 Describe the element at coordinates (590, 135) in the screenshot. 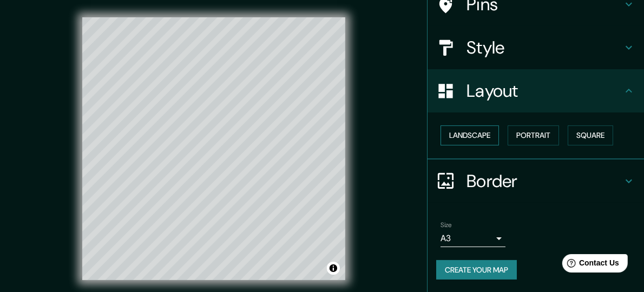

I see `button: Square` at that location.